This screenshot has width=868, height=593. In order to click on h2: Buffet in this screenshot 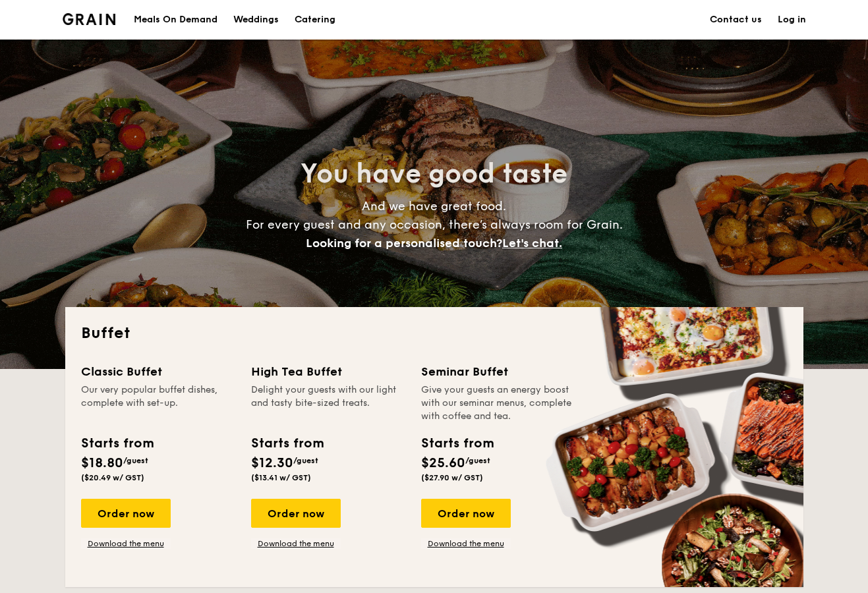, I will do `click(434, 333)`.